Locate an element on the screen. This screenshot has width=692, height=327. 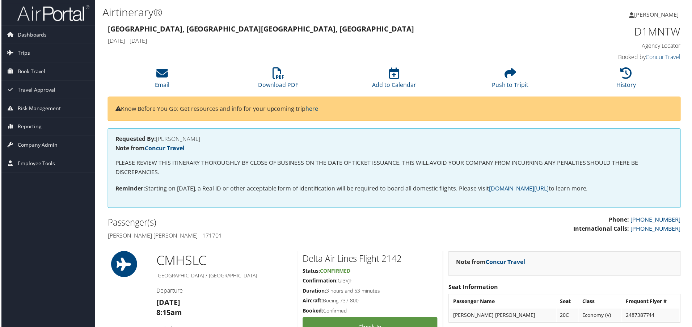
th: Class is located at coordinates (601, 303).